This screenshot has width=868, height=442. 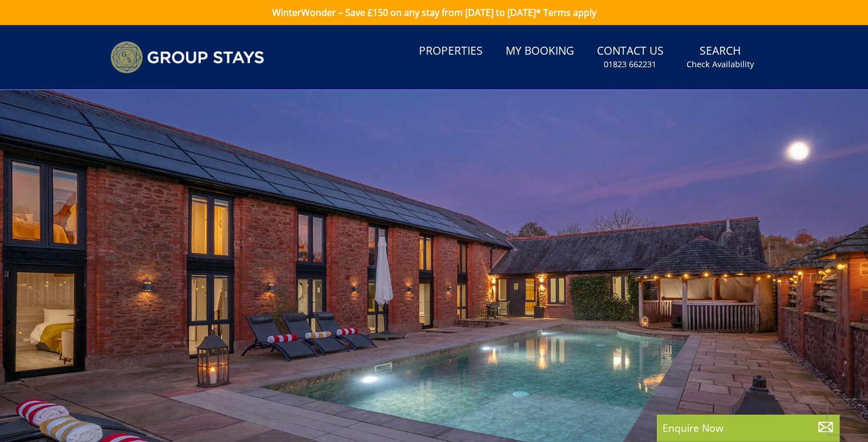 I want to click on a: Properties, so click(x=451, y=52).